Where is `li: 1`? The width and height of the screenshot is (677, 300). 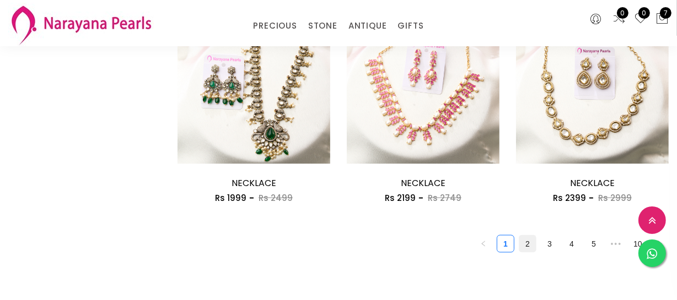
li: 1 is located at coordinates (505, 244).